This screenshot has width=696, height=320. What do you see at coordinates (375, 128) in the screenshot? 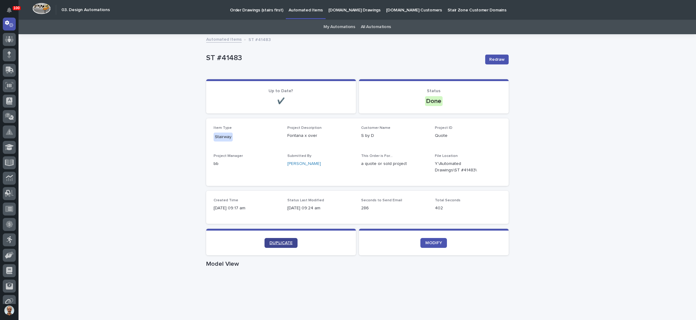
I see `span: Customer Name` at bounding box center [375, 128].